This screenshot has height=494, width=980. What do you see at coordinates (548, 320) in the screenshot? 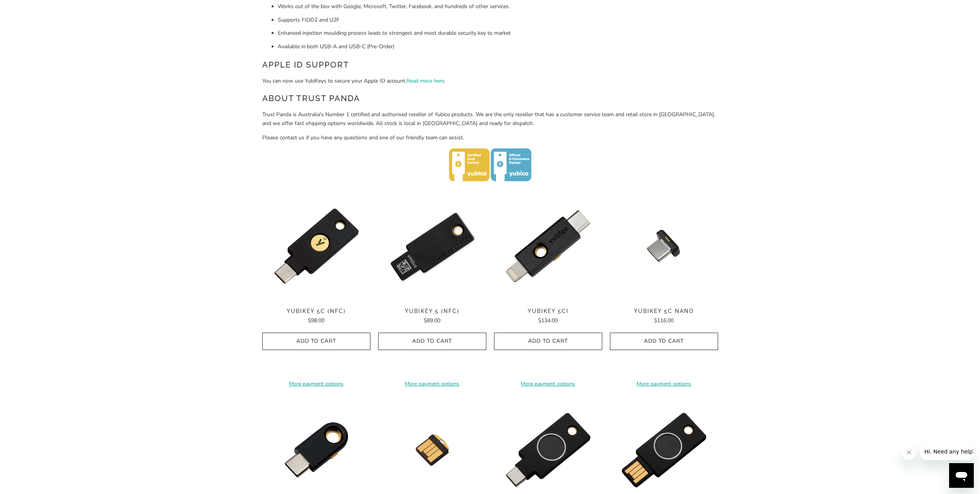
I see `span: $134.00` at bounding box center [548, 320].